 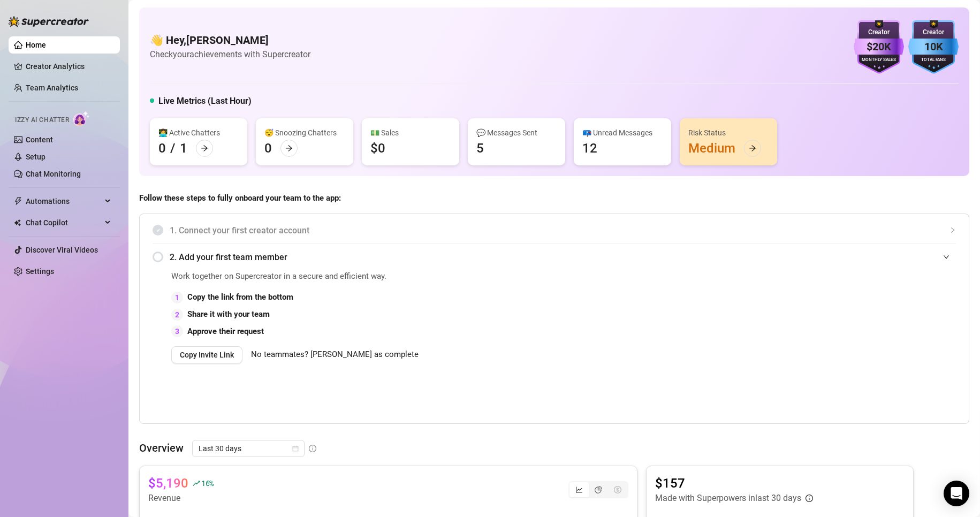 I want to click on article: $157, so click(x=734, y=483).